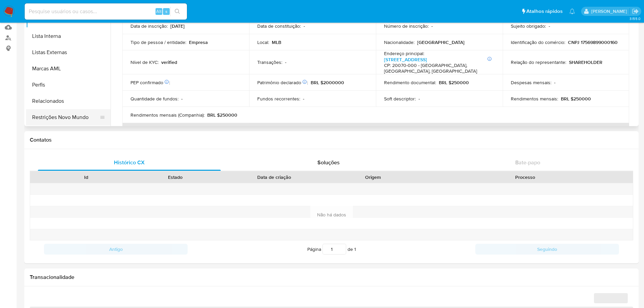 The image size is (644, 308). What do you see at coordinates (531, 83) in the screenshot?
I see `p: Despesas mensais :` at bounding box center [531, 83].